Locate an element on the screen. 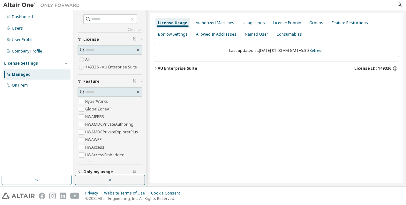  div: Borrow Settings is located at coordinates (173, 34).